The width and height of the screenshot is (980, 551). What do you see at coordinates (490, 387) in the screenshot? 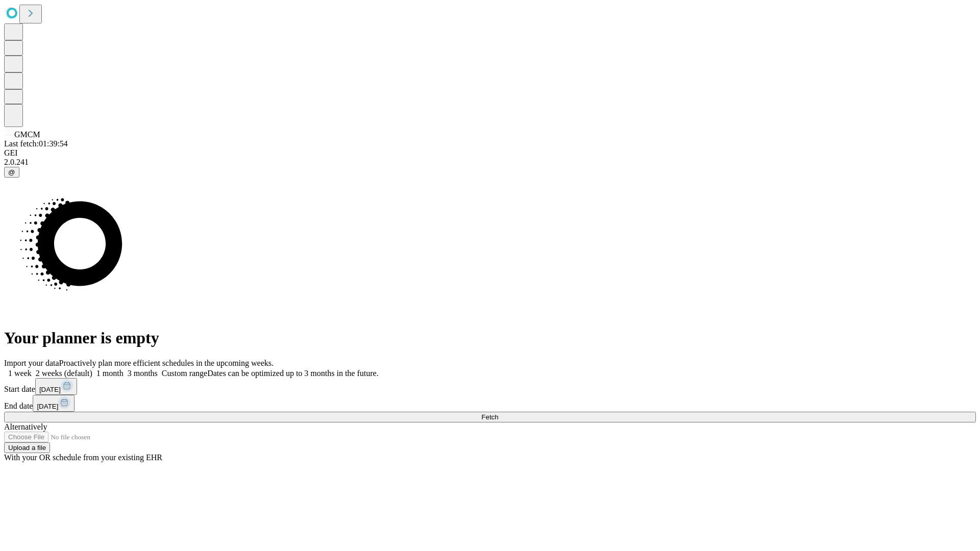
I see `div: Start date` at bounding box center [490, 387].